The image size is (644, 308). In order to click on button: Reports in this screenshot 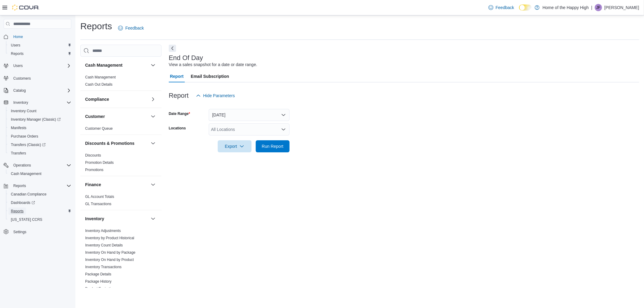, I will do `click(40, 53)`.